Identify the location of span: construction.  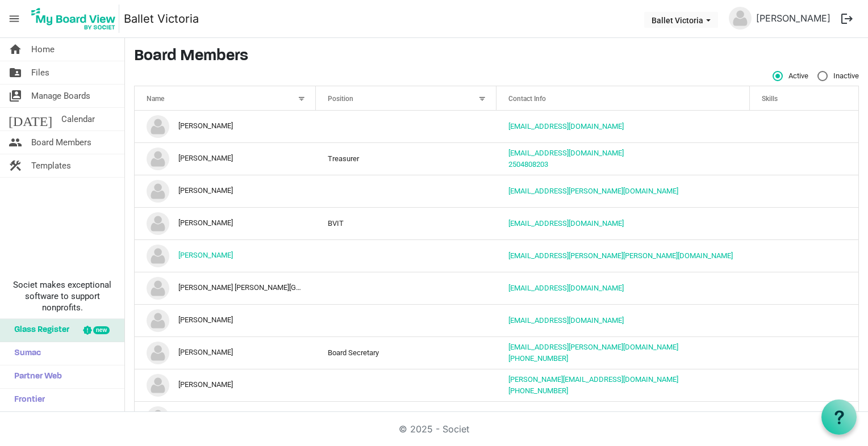
(16, 166).